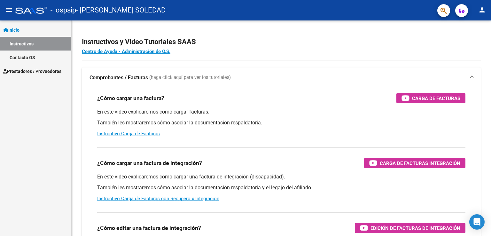 This screenshot has width=491, height=236. I want to click on strong: Comprobantes / Facturas, so click(119, 78).